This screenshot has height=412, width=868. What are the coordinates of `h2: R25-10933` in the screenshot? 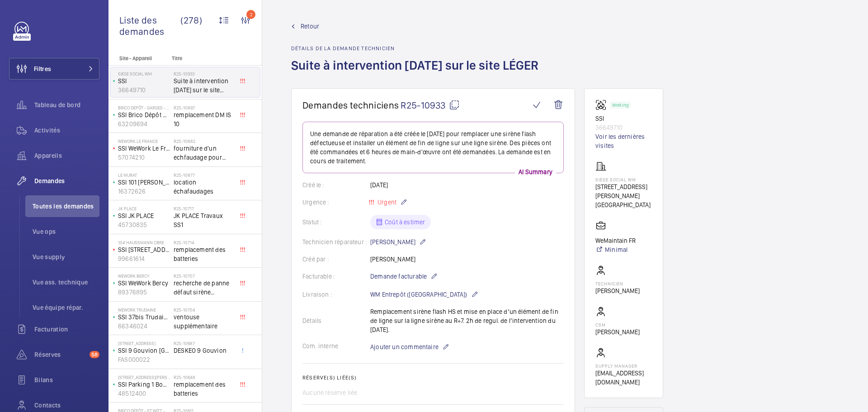 It's located at (203, 74).